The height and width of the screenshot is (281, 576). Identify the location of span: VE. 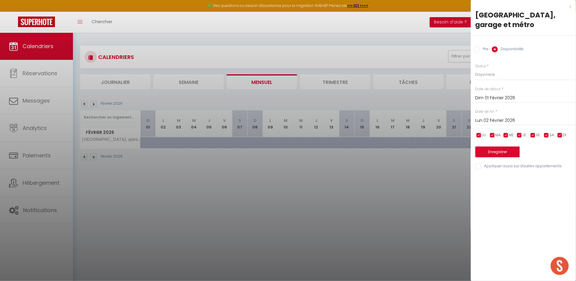
(538, 135).